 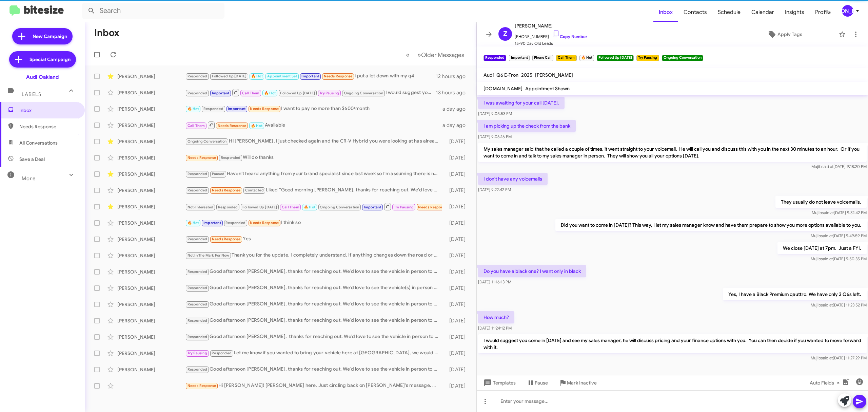 I want to click on div: Audi Oakland, so click(x=42, y=77).